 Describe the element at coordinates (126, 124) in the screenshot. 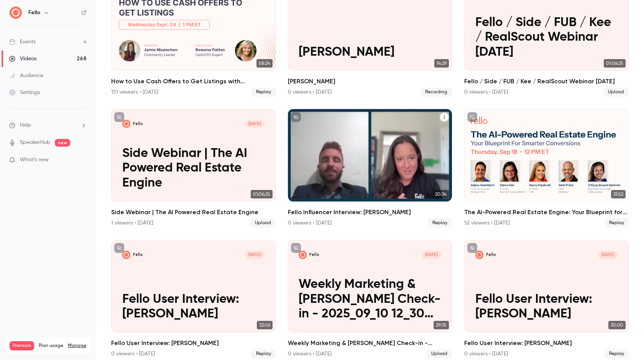

I see `img: Side Webinar | The AI Powered Real Estate Engine` at that location.